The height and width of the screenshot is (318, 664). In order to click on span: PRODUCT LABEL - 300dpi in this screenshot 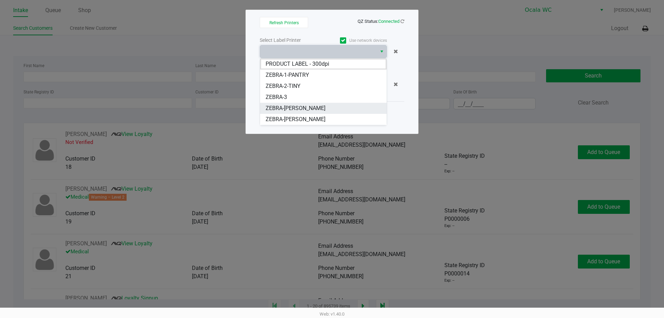, I will do `click(297, 64)`.